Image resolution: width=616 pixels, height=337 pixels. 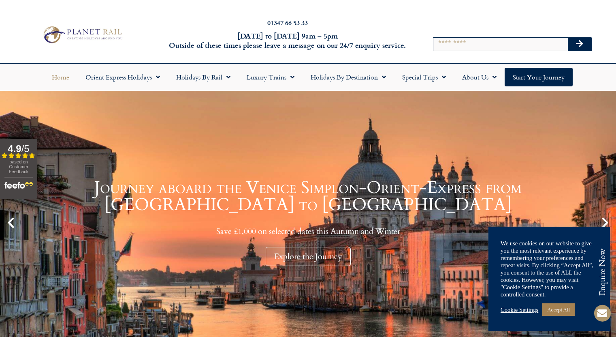 What do you see at coordinates (424, 77) in the screenshot?
I see `a: Special Trips` at bounding box center [424, 77].